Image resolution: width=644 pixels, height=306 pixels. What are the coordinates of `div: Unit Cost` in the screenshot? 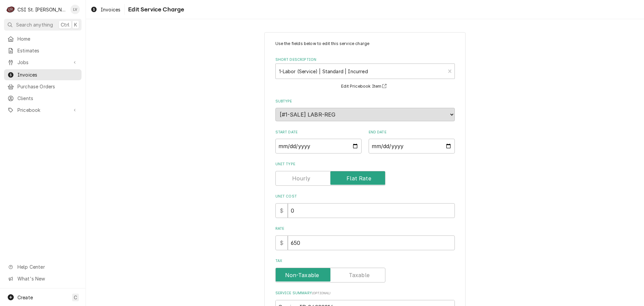 It's located at (365, 205).